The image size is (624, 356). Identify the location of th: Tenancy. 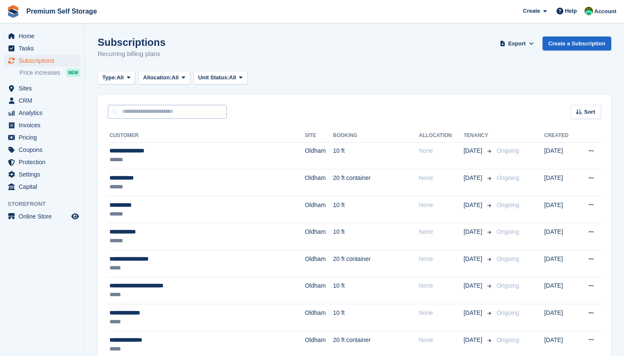
(479, 136).